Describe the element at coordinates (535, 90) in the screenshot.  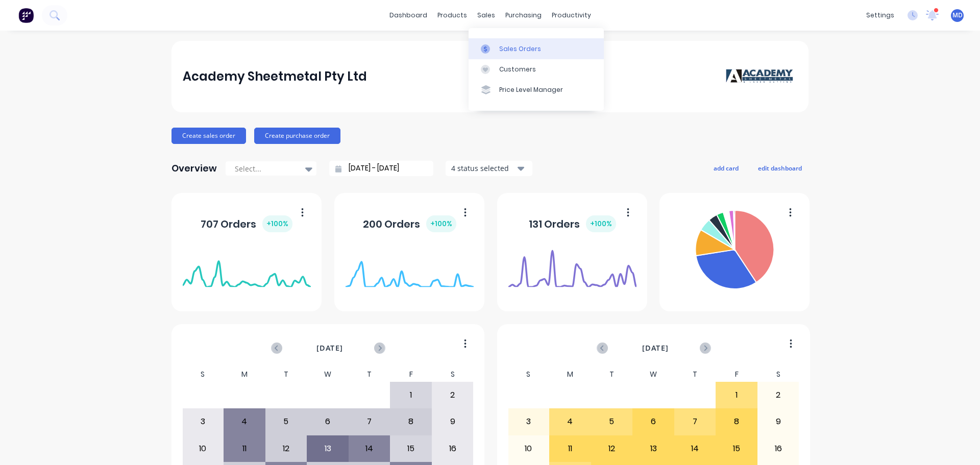
I see `a: Price Level Manager` at that location.